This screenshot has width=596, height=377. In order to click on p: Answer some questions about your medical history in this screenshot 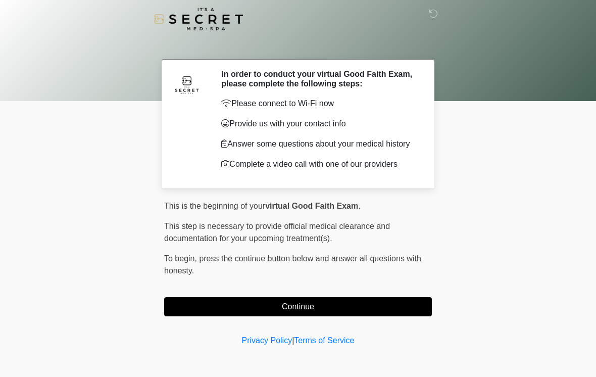, I will do `click(319, 144)`.